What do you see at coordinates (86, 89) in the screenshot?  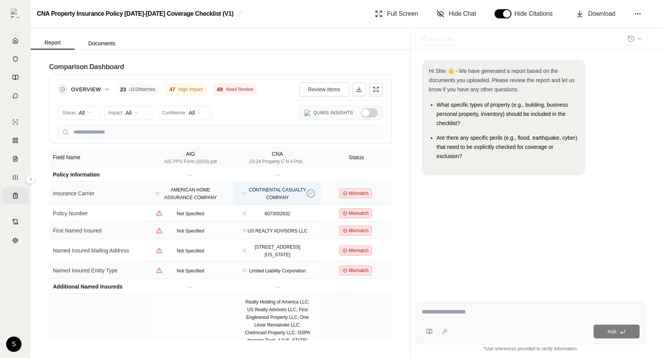 I see `span: Overview` at bounding box center [86, 89].